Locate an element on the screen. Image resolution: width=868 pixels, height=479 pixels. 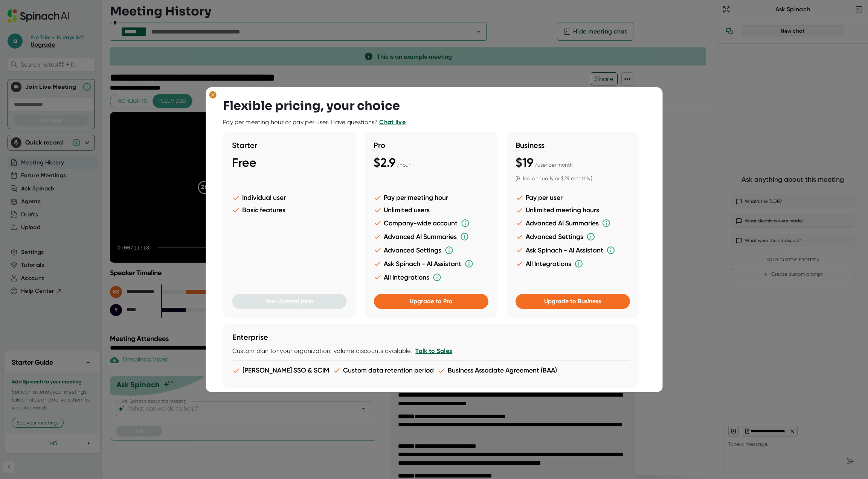
span: Your current plan is located at coordinates (290, 301).